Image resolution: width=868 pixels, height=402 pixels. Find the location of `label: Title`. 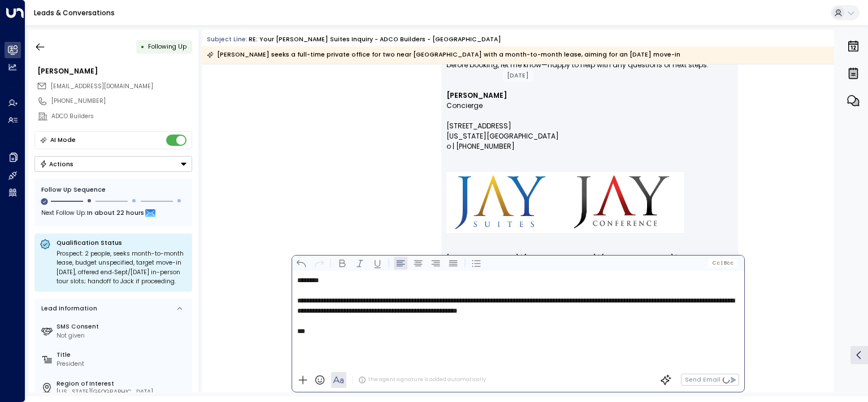

label: Title is located at coordinates (123, 355).